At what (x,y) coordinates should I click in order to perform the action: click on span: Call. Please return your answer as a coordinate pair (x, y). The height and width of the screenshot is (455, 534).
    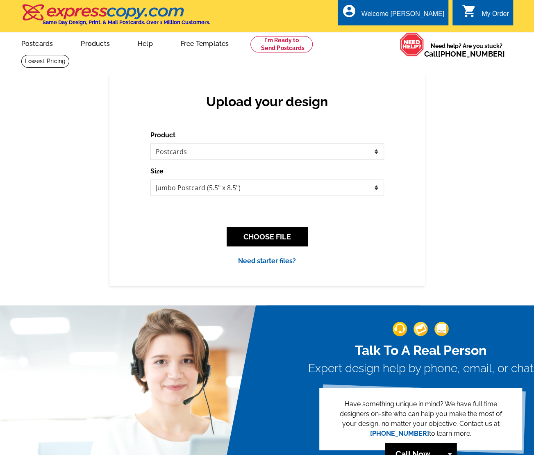
    Looking at the image, I should click on (465, 54).